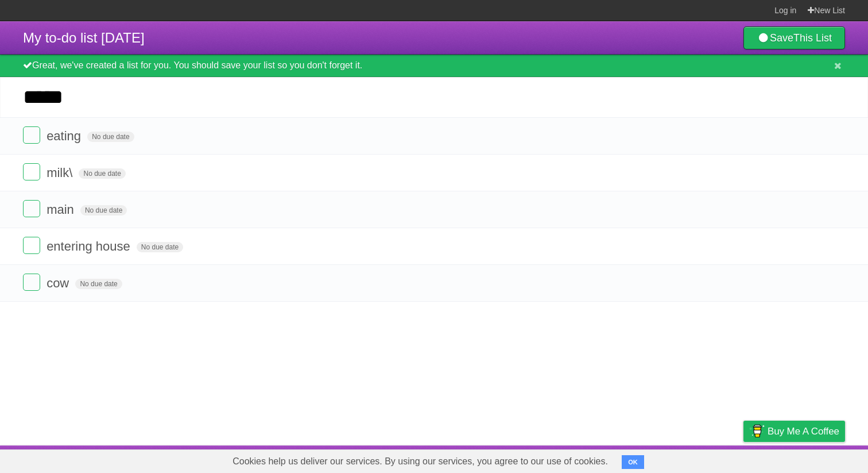 The height and width of the screenshot is (473, 868). Describe the element at coordinates (812, 38) in the screenshot. I see `b: This List` at that location.